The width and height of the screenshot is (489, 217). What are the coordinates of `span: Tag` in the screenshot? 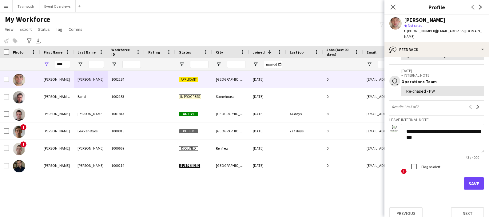 It's located at (59, 29).